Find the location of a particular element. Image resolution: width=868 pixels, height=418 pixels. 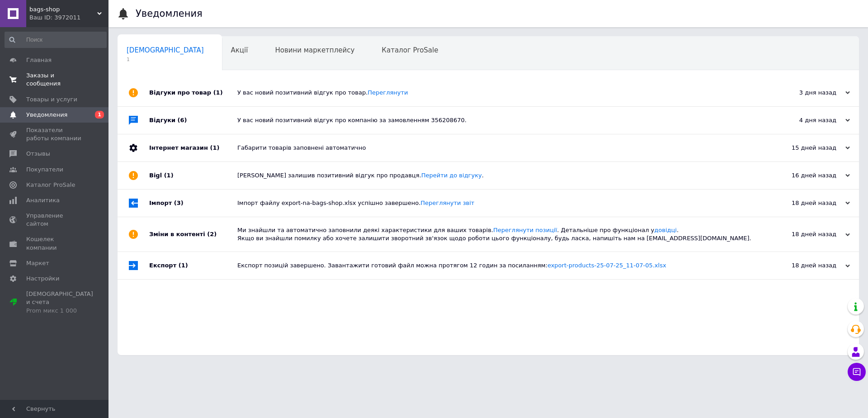

span: Новини маркетплейсу is located at coordinates (315, 50).